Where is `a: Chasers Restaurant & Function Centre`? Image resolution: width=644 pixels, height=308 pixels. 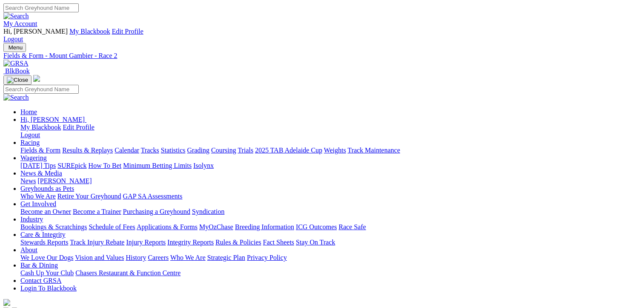 a: Chasers Restaurant & Function Centre is located at coordinates (128, 272).